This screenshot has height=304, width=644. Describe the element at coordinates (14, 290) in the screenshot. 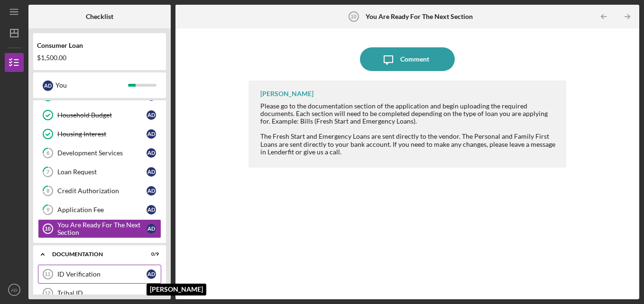

I see `button: AD` at that location.